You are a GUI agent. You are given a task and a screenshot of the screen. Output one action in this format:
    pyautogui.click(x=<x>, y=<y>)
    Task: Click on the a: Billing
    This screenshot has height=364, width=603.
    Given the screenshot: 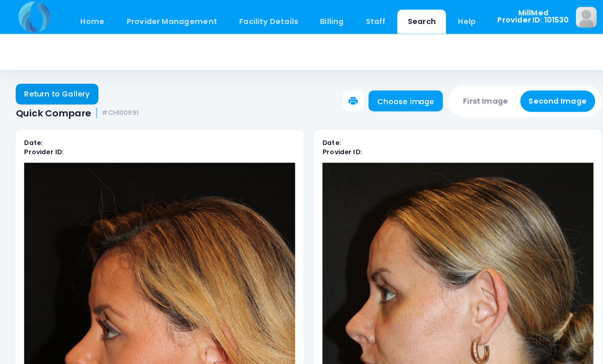 What is the action you would take?
    pyautogui.click(x=324, y=21)
    